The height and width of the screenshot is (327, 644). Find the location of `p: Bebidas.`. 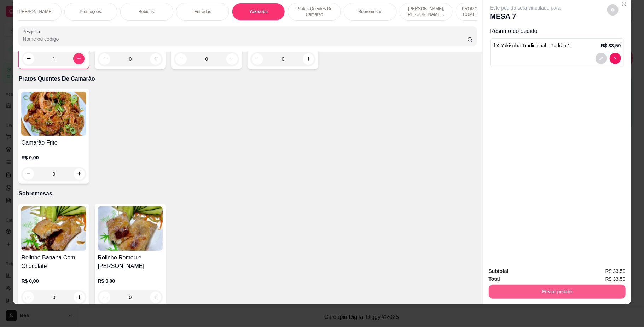

p: Bebidas. is located at coordinates (147, 12).